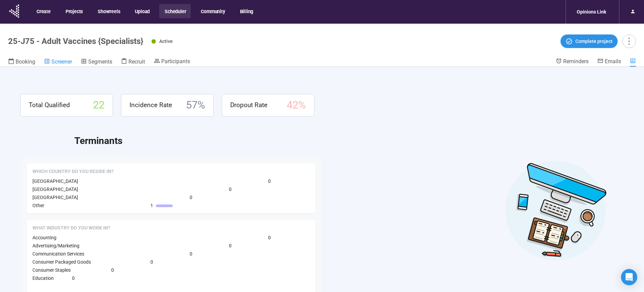 Image resolution: width=644 pixels, height=292 pixels. What do you see at coordinates (100, 62) in the screenshot?
I see `span: Segments` at bounding box center [100, 62].